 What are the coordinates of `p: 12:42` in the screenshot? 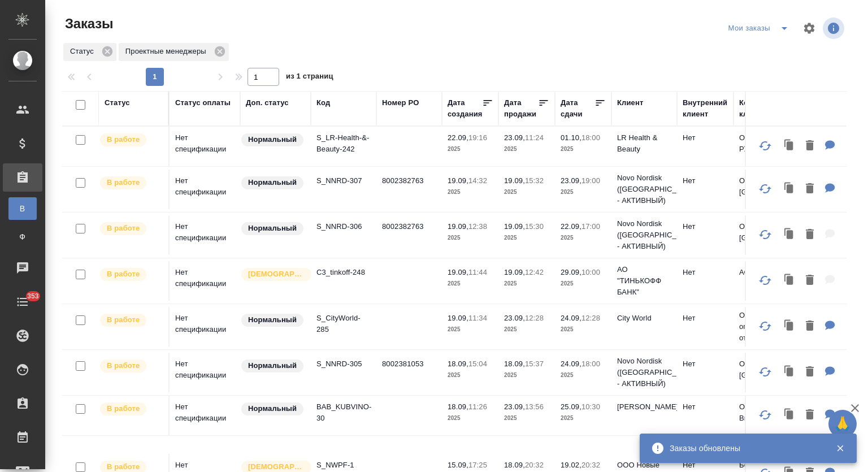 It's located at (535, 272).